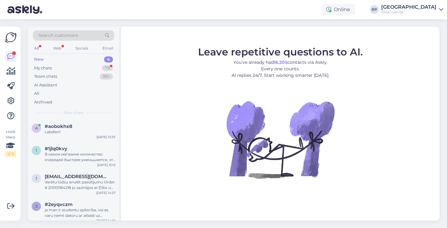 The image size is (447, 228). What do you see at coordinates (107, 68) in the screenshot?
I see `div: 79` at bounding box center [107, 68].